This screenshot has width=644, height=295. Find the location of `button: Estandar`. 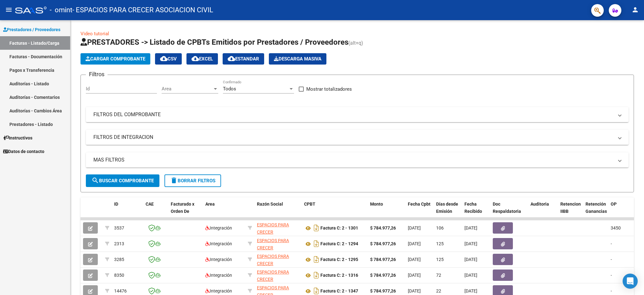

button: Estandar is located at coordinates (243, 59).